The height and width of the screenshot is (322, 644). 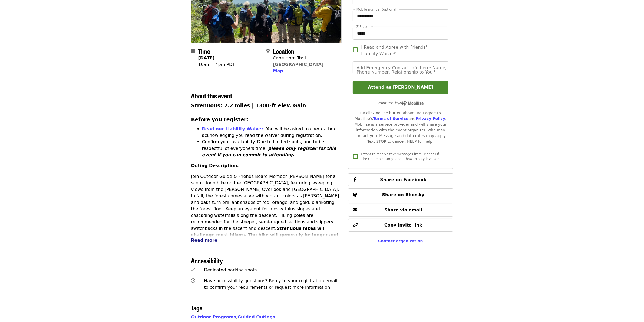 I want to click on span: Have accessibility questions? Reply to your registration email to confirm your requirements or re..., so click(x=270, y=284).